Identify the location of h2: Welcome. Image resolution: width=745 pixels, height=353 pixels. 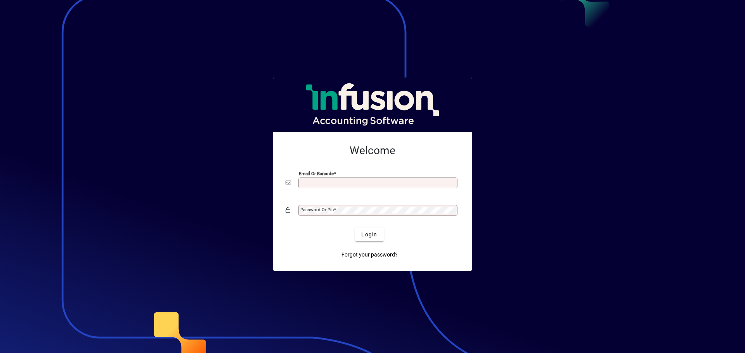
(372, 151).